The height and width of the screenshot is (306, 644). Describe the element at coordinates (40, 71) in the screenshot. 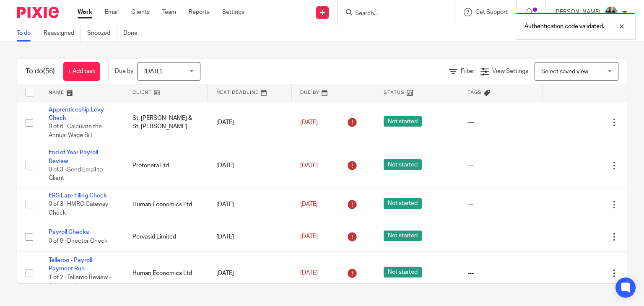

I see `h1: To do` at that location.